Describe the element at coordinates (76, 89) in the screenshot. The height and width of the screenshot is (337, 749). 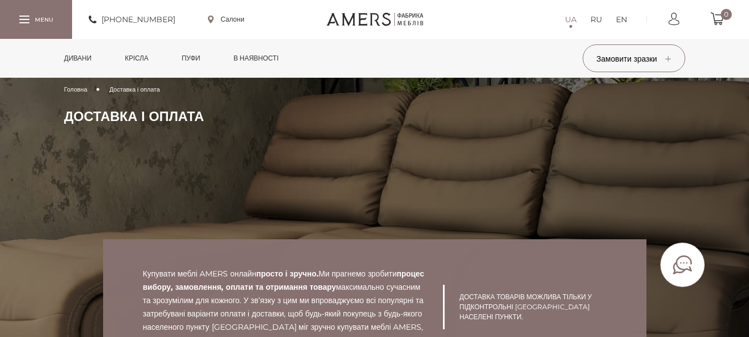
I see `span: Головна` at that location.